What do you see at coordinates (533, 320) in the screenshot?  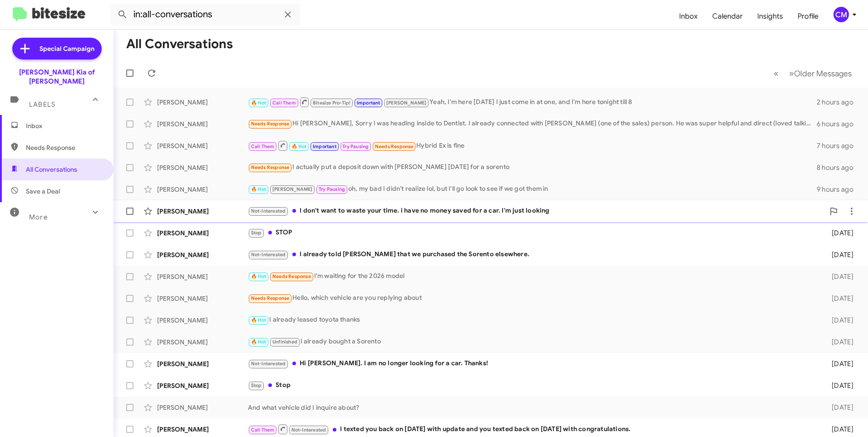 I see `div: I already leased toyota thanks` at bounding box center [533, 320].